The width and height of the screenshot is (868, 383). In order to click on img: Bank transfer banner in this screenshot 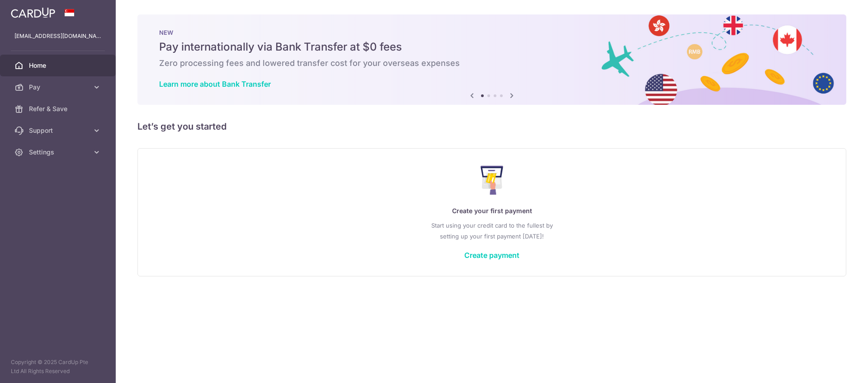, I will do `click(492, 60)`.